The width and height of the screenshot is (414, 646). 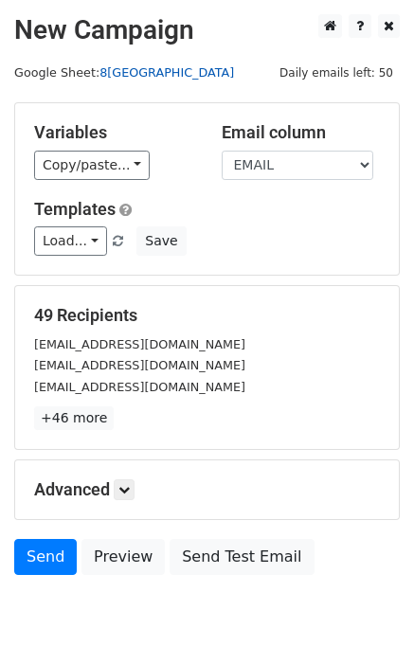 What do you see at coordinates (74, 418) in the screenshot?
I see `a: +46 more` at bounding box center [74, 418].